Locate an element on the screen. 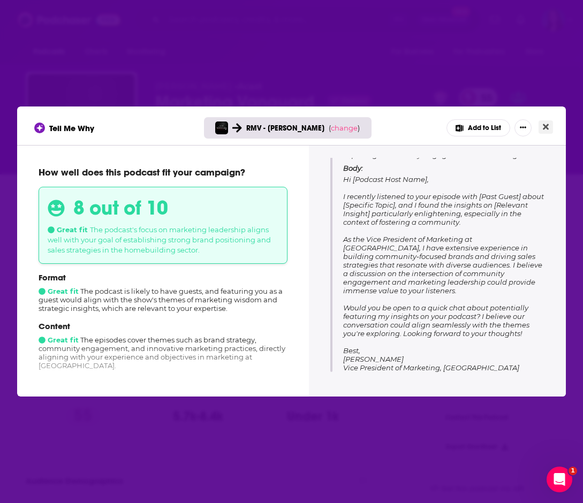  button: Show More Button is located at coordinates (523, 128).